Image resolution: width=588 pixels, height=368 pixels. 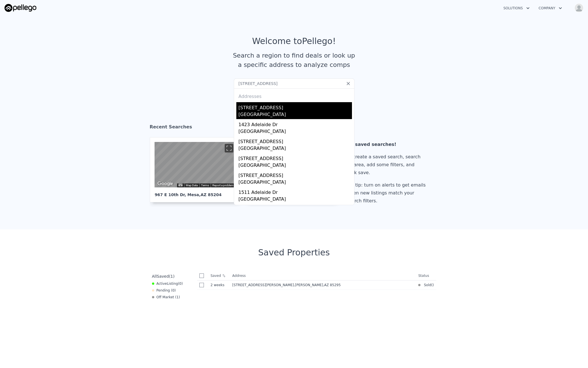 I want to click on div: Pending ( 0 ), so click(x=164, y=291).